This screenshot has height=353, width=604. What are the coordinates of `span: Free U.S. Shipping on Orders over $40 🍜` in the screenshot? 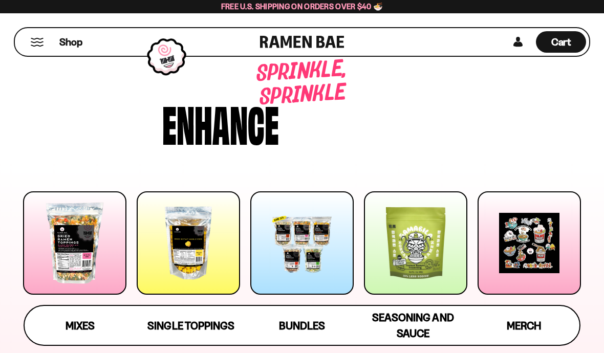 It's located at (302, 6).